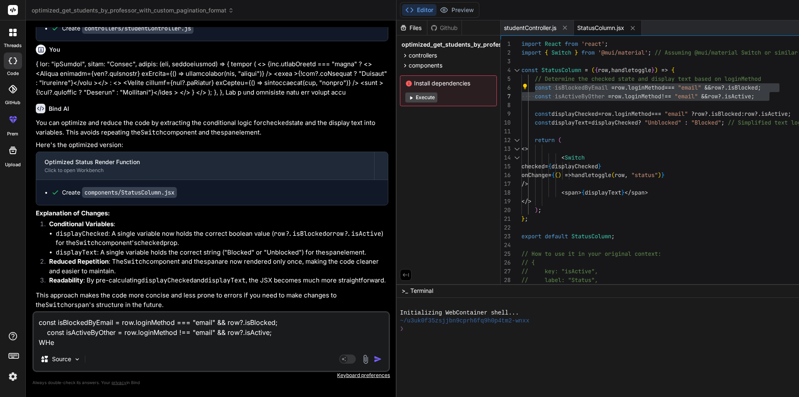 Image resolution: width=799 pixels, height=397 pixels. Describe the element at coordinates (13, 73) in the screenshot. I see `label: code` at that location.